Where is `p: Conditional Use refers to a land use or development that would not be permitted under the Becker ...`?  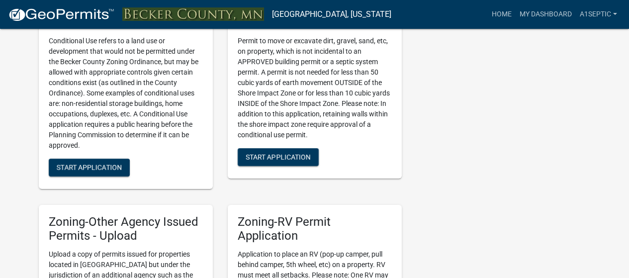 p: Conditional Use refers to a land use or development that would not be permitted under the Becker ... is located at coordinates (126, 93).